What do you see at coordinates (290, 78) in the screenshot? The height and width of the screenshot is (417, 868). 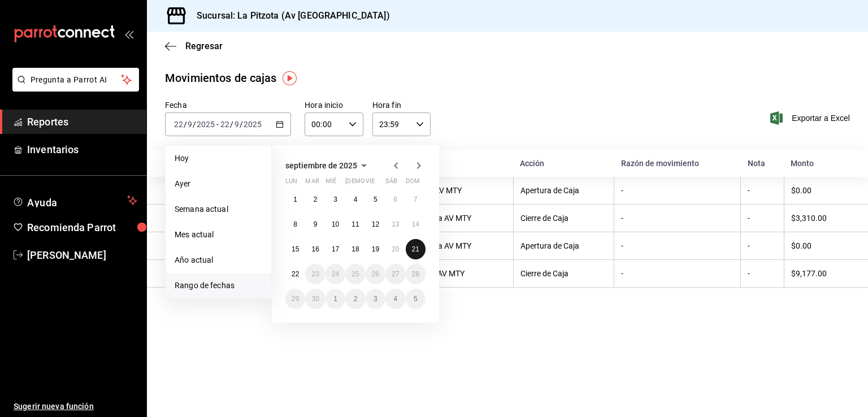 I see `img: Tooltip marker` at bounding box center [290, 78].